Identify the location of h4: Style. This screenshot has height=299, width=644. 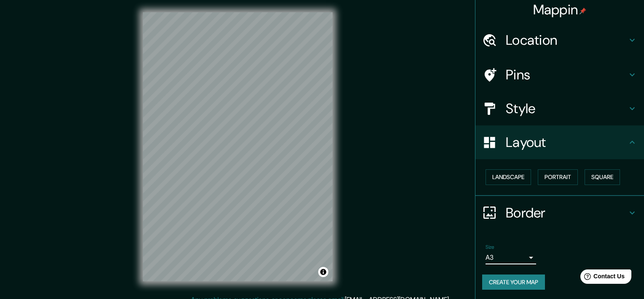
(567, 108).